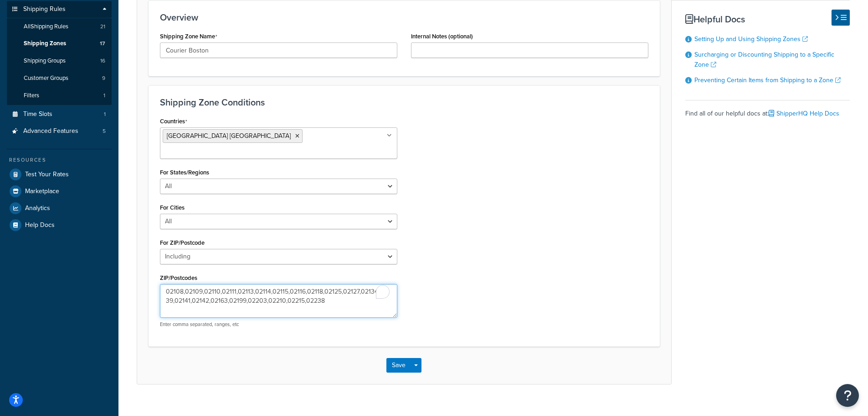  What do you see at coordinates (59, 225) in the screenshot?
I see `a: Help Docs` at bounding box center [59, 225].